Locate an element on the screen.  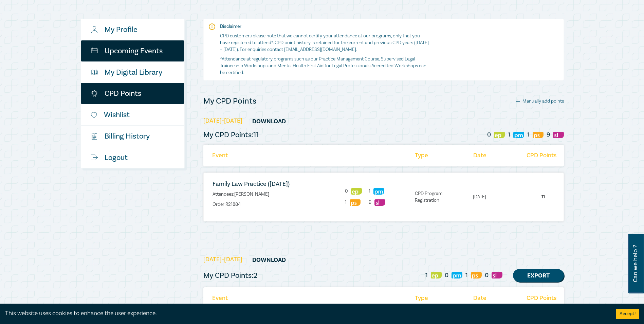
a: Upcoming Events is located at coordinates (133, 51).